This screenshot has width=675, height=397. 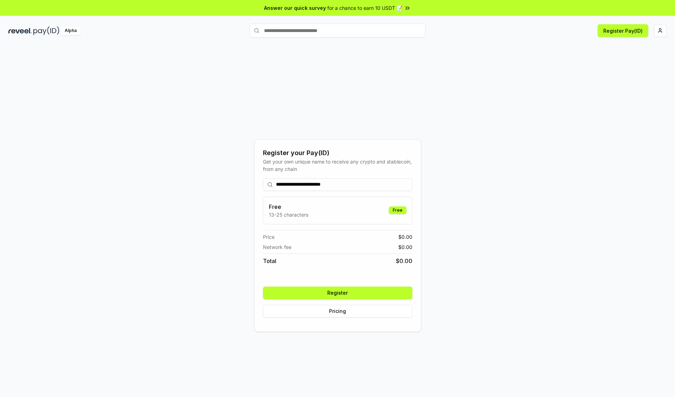 I want to click on h3: Free, so click(x=289, y=207).